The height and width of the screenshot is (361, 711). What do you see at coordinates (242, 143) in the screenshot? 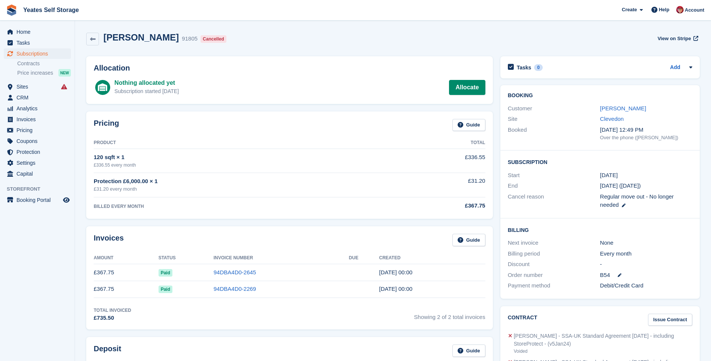
I see `th: Product` at bounding box center [242, 143].